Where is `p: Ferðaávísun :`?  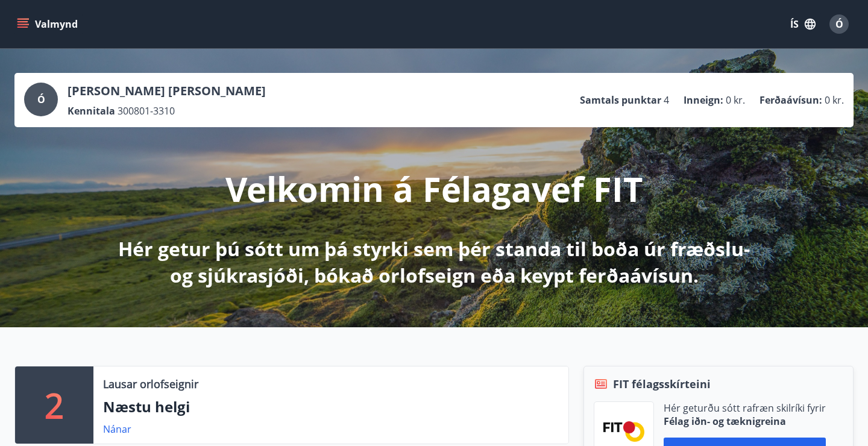
p: Ferðaávísun : is located at coordinates (790, 100).